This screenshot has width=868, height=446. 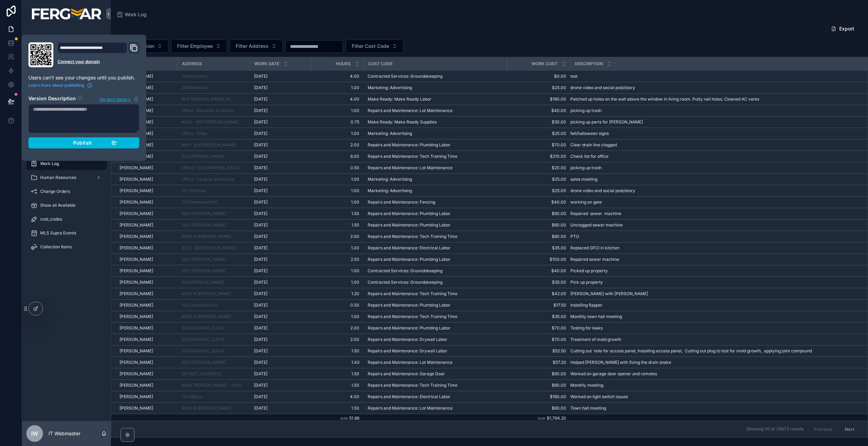 I want to click on span: Contracted Services: Groundskeeping, so click(x=405, y=283).